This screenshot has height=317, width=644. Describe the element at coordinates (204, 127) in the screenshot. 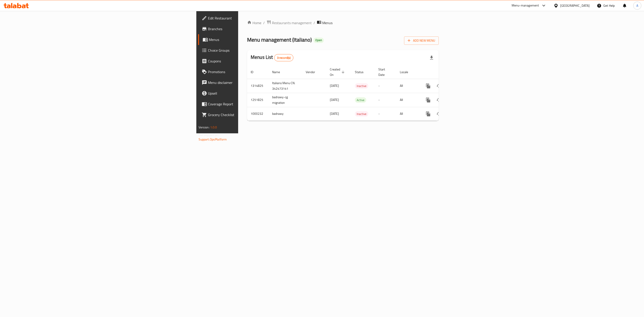

I see `span: Version:` at that location.